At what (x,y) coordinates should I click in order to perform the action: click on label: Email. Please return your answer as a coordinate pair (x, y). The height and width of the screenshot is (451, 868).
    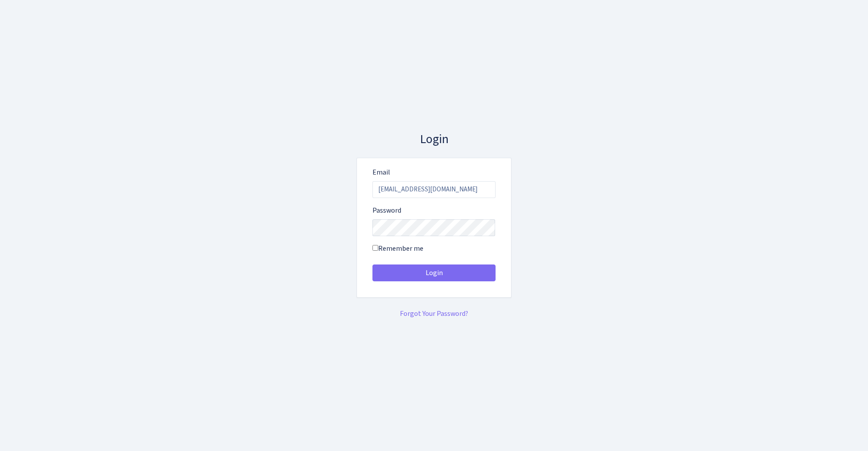
    Looking at the image, I should click on (381, 173).